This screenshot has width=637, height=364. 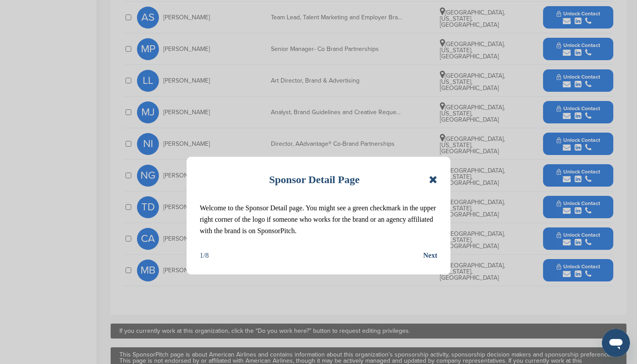 What do you see at coordinates (314, 179) in the screenshot?
I see `h1: Sponsor Detail Page` at bounding box center [314, 179].